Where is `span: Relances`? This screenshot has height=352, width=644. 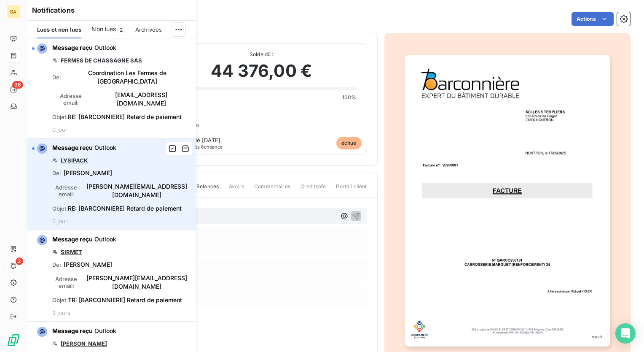 span: Relances is located at coordinates (208, 190).